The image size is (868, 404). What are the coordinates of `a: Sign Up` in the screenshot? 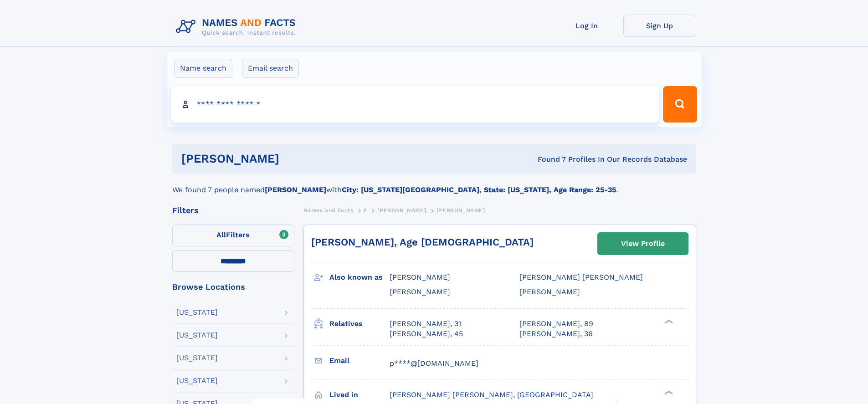 It's located at (660, 26).